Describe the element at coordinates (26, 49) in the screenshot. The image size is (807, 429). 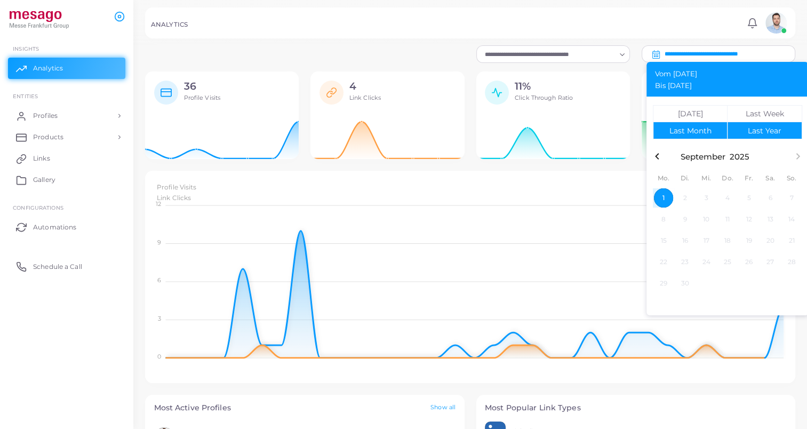
I see `span: INSIGHTS` at that location.